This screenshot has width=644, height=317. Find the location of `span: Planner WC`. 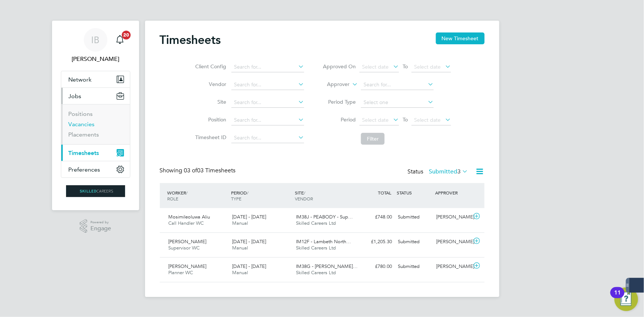

span: Planner WC is located at coordinates (181, 272).